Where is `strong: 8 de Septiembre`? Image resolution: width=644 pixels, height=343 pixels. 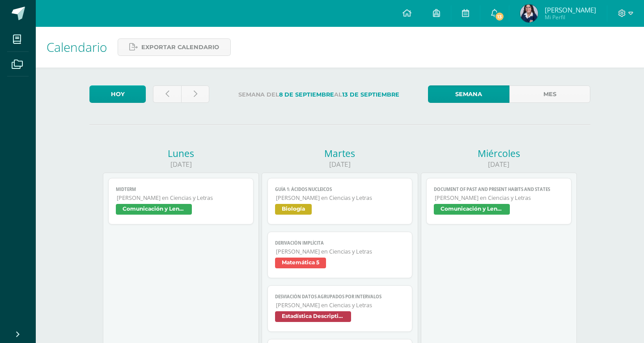 strong: 8 de Septiembre is located at coordinates (306, 94).